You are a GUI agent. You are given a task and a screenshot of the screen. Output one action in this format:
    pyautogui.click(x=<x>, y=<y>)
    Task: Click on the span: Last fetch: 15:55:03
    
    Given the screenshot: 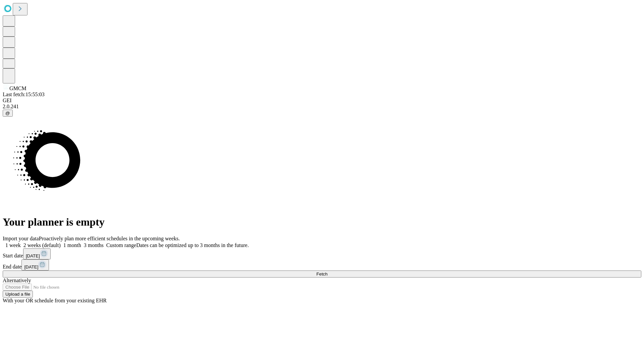 What is the action you would take?
    pyautogui.click(x=24, y=94)
    